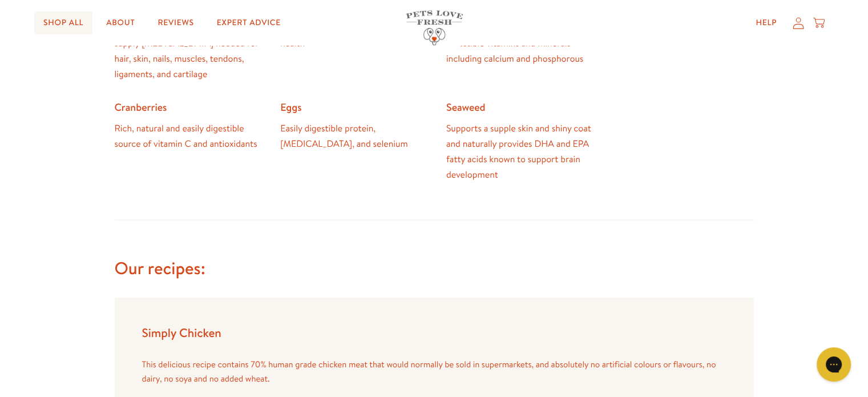 This screenshot has width=868, height=397. I want to click on a: Reviews, so click(175, 23).